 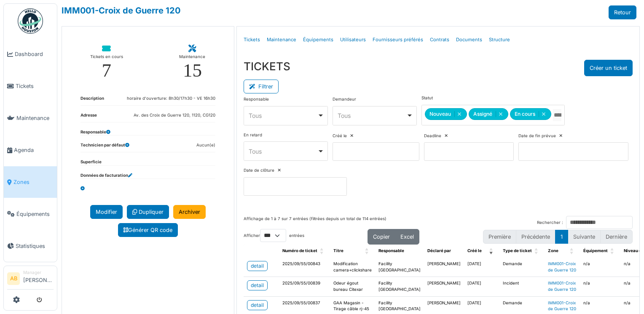 What do you see at coordinates (550, 223) in the screenshot?
I see `label: Rechercher :` at bounding box center [550, 223].